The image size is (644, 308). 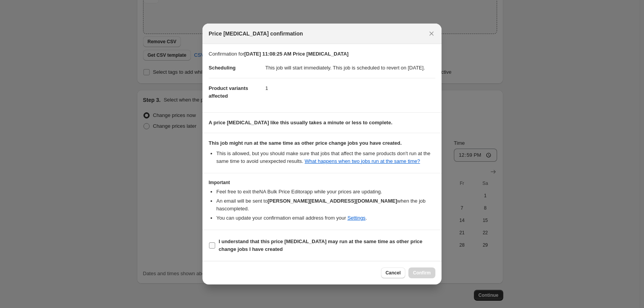 What do you see at coordinates (228, 92) in the screenshot?
I see `span: Product variants affected` at bounding box center [228, 92].